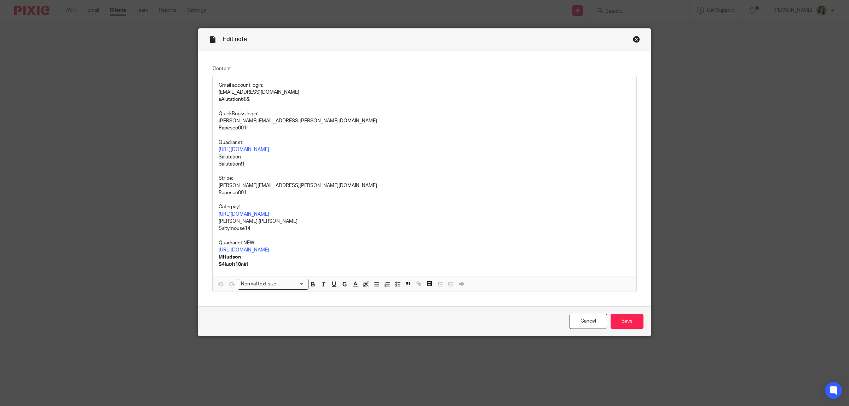  Describe the element at coordinates (425, 69) in the screenshot. I see `label: Content` at that location.